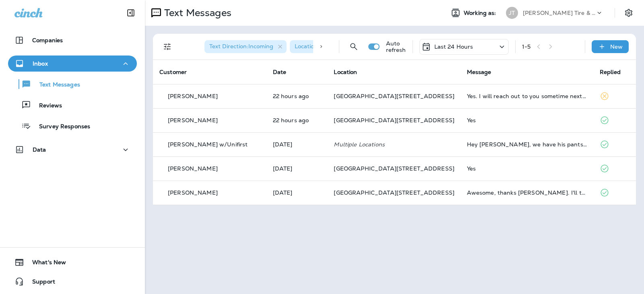 The width and height of the screenshot is (644, 294). I want to click on div: Hey Brian, we have his pants ordered, they are just taking forever because he has 28" length, and..., so click(527, 144).